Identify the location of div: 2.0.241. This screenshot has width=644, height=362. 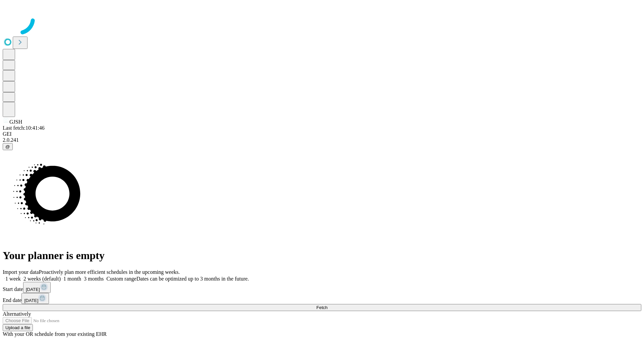
(322, 140).